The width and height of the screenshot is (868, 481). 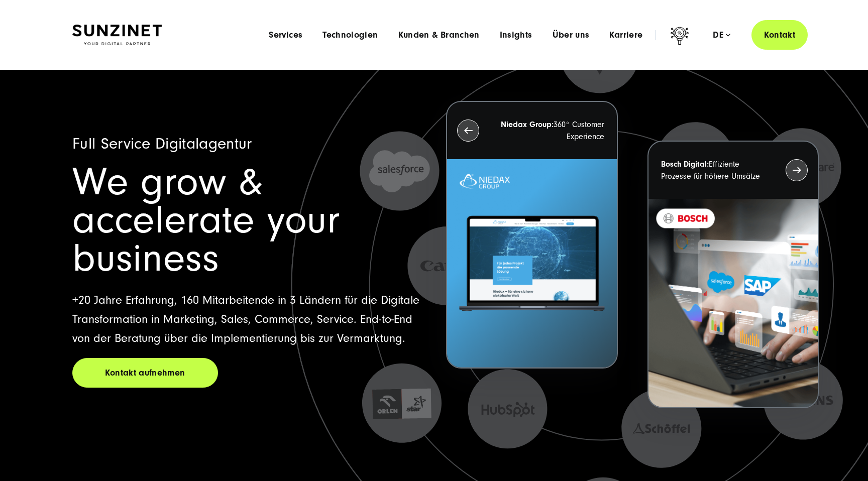 I want to click on strong: Niedax Group:, so click(x=527, y=125).